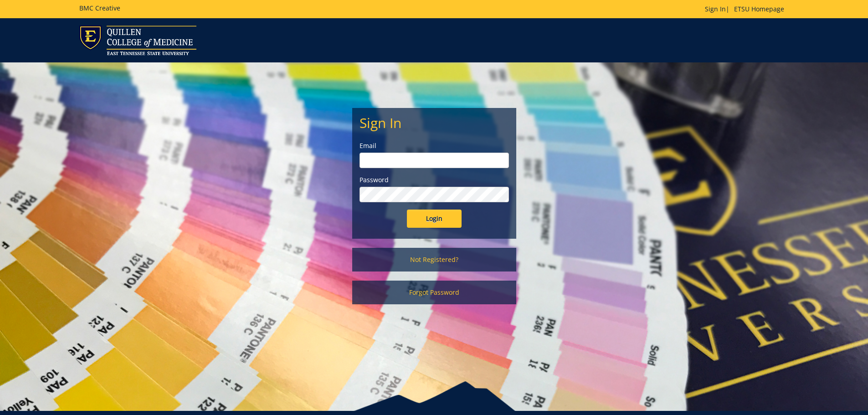 This screenshot has height=415, width=868. Describe the element at coordinates (100, 8) in the screenshot. I see `h5: BMC Creative` at that location.